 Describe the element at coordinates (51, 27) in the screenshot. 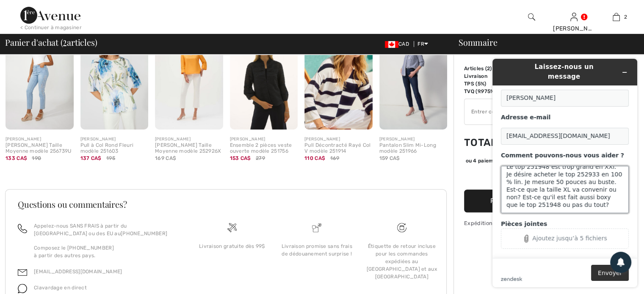

I see `div: < Continuer à magasiner` at that location.